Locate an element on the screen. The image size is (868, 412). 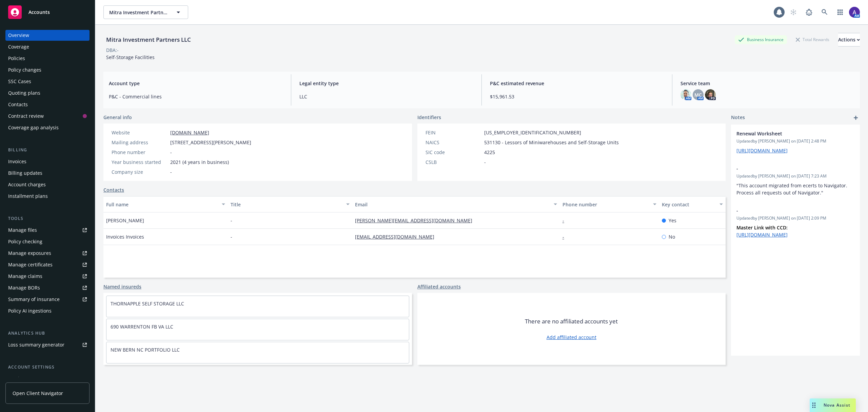
div: Installment plans is located at coordinates (28, 196).